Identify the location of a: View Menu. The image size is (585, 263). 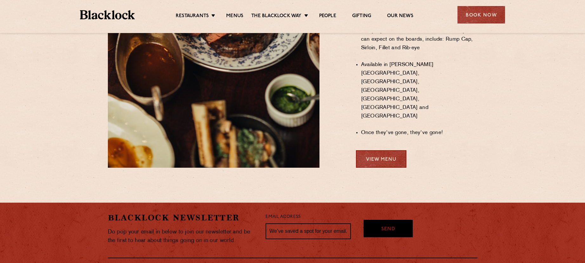
(381, 159).